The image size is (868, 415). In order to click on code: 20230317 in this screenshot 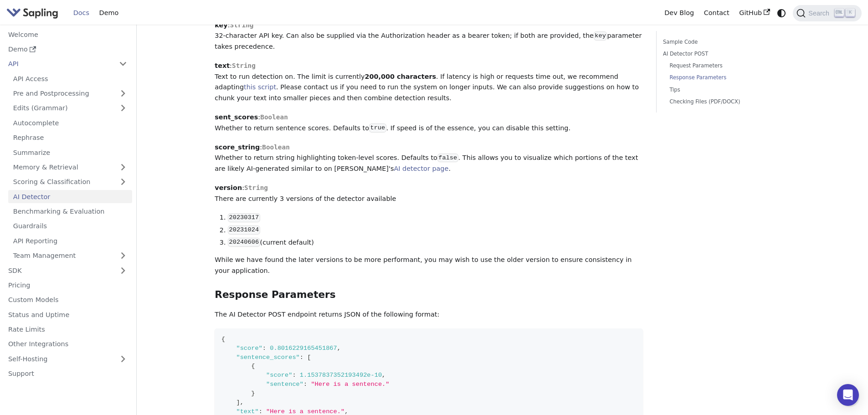, I will do `click(243, 218)`.